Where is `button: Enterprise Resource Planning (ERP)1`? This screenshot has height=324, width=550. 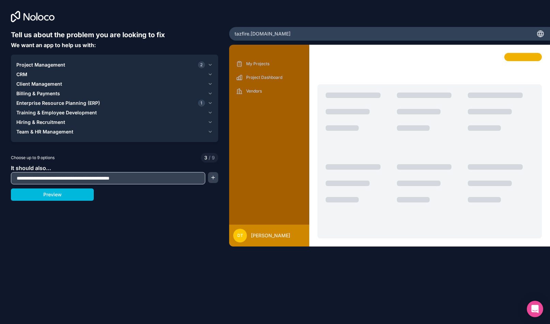
button: Enterprise Resource Planning (ERP)1 is located at coordinates (115, 103).